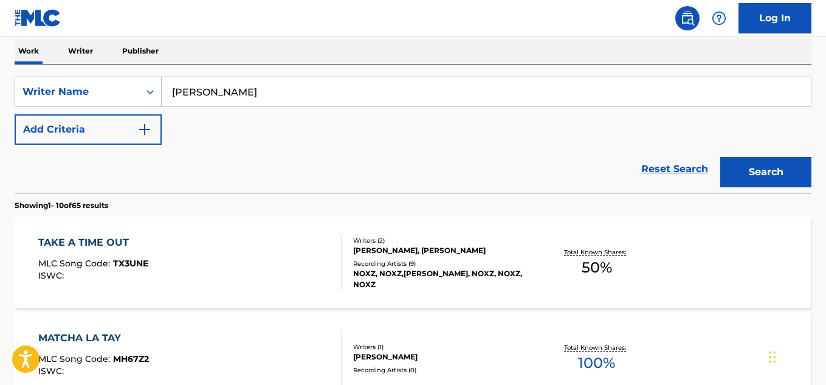  I want to click on p: Showing 1 - 10 of 65 results, so click(61, 205).